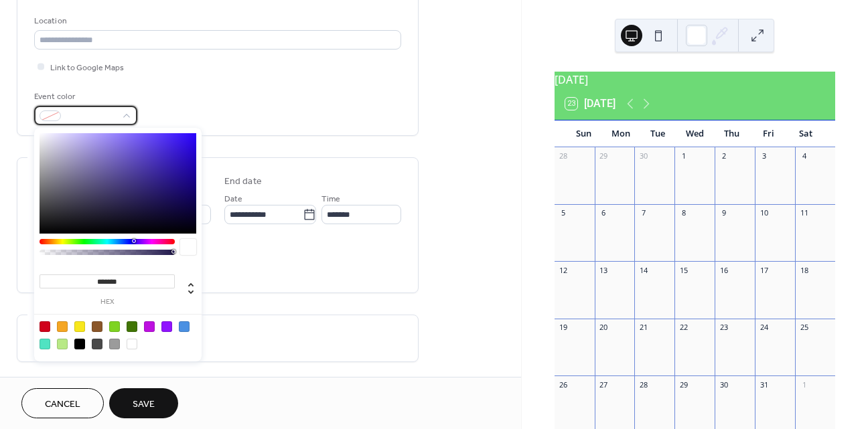 The image size is (868, 429). Describe the element at coordinates (87, 67) in the screenshot. I see `span: Link to Google Maps` at that location.